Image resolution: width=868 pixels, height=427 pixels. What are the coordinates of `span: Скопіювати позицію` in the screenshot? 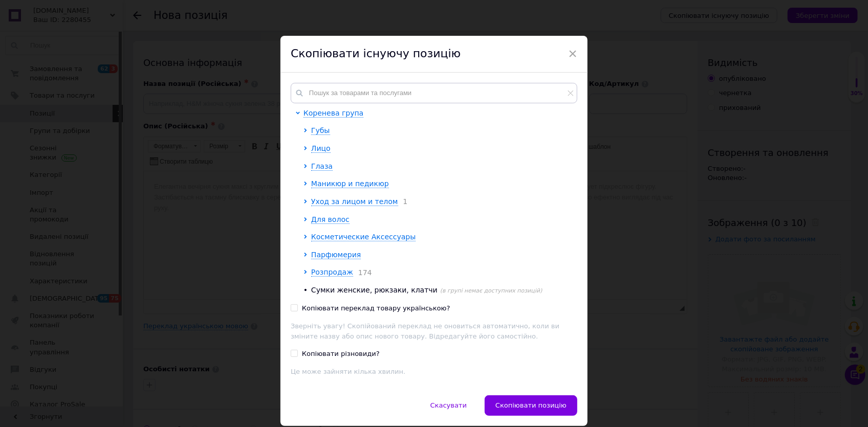 It's located at (531, 405).